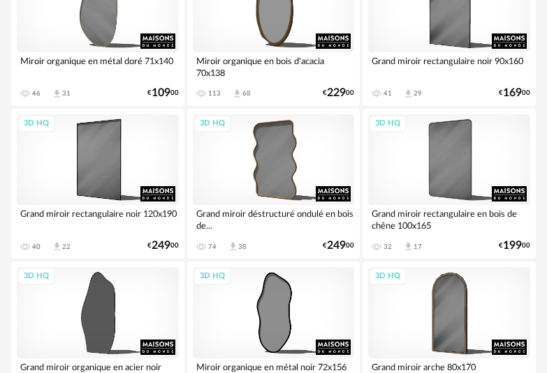 The width and height of the screenshot is (547, 373). Describe the element at coordinates (336, 93) in the screenshot. I see `span: 229` at that location.